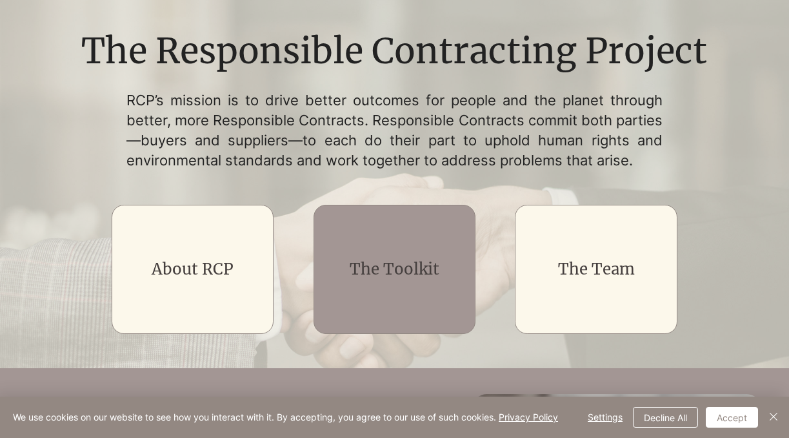  What do you see at coordinates (192, 269) in the screenshot?
I see `a: About RCP` at bounding box center [192, 269].